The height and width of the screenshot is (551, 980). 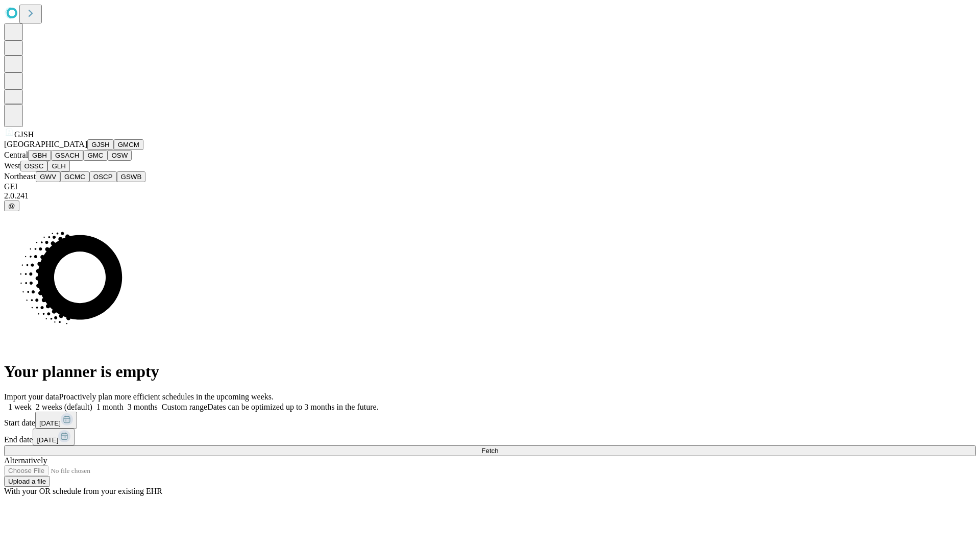 What do you see at coordinates (166, 396) in the screenshot?
I see `span: Proactively plan more efficient schedules in the upcoming weeks.` at bounding box center [166, 396].